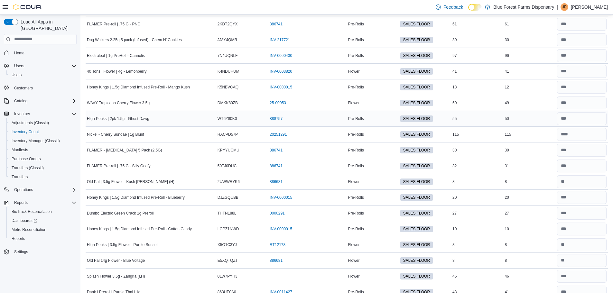  I want to click on a: Inventory Manager (Classic), so click(36, 141).